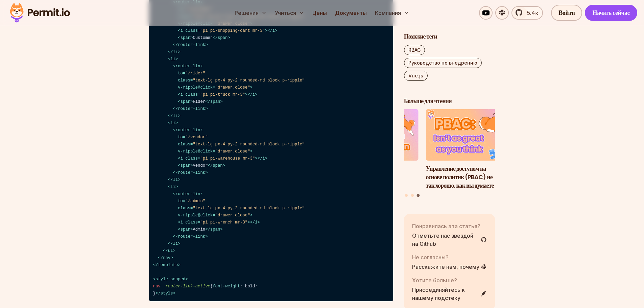 The height and width of the screenshot is (308, 644). I want to click on img: Реализация аутентификации и авторизации в Next.js, so click(373, 135).